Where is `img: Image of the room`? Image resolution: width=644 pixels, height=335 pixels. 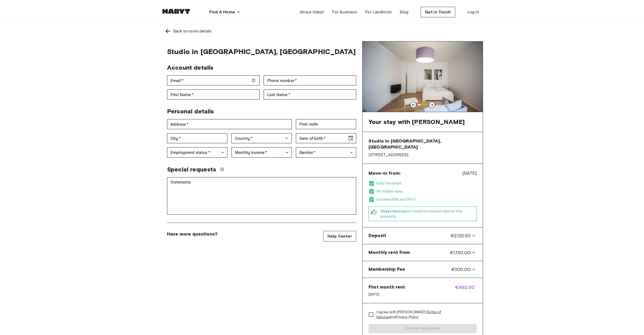 img: Image of the room is located at coordinates (423, 76).